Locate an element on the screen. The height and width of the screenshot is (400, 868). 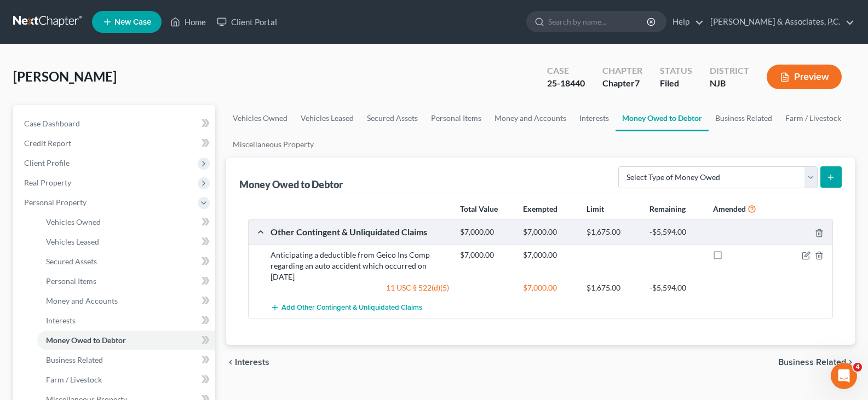
div: 25-18440 is located at coordinates (565, 83).